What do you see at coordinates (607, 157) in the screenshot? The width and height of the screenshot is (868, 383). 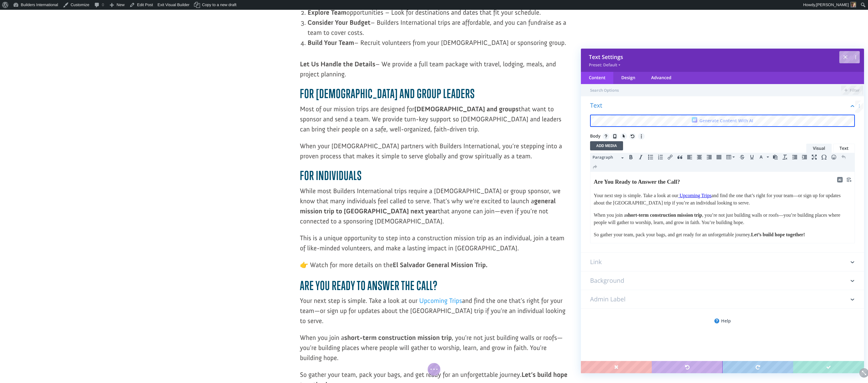 I see `span: Paragraph` at bounding box center [607, 157].